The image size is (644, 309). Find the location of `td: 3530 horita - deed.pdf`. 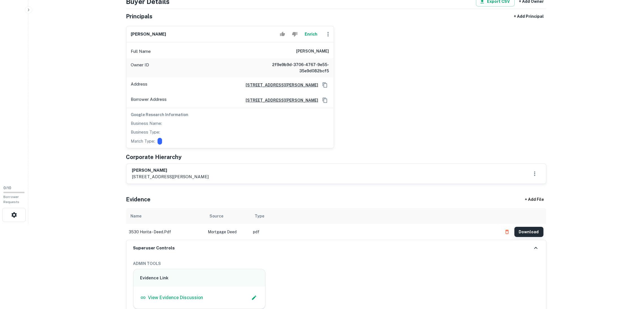

td: 3530 horita - deed.pdf is located at coordinates (166, 232).